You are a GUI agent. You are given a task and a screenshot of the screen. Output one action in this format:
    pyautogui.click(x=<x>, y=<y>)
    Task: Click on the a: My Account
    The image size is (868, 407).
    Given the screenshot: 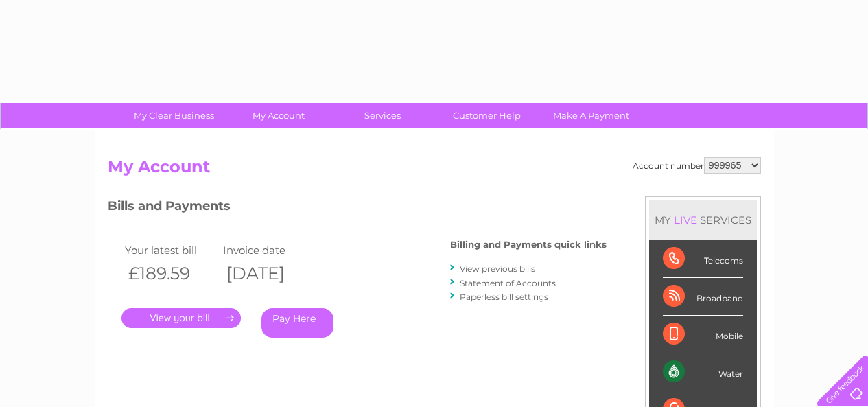 What is the action you would take?
    pyautogui.click(x=278, y=115)
    